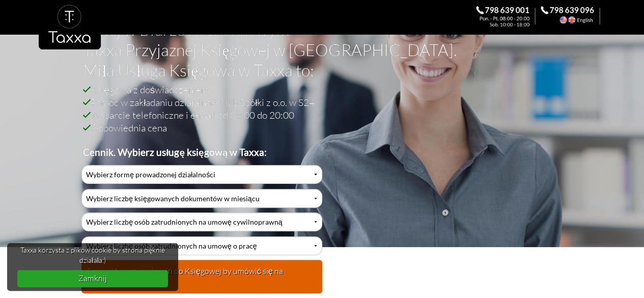  I want to click on div: Zadzwoń do Księgowej. 798 639 001, so click(508, 16).